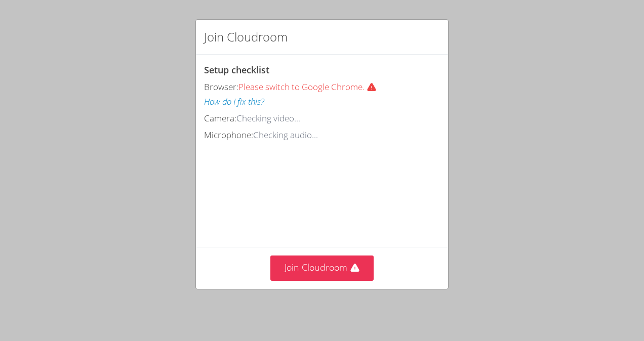 The height and width of the screenshot is (341, 644). I want to click on button: Join Cloudroom, so click(322, 268).